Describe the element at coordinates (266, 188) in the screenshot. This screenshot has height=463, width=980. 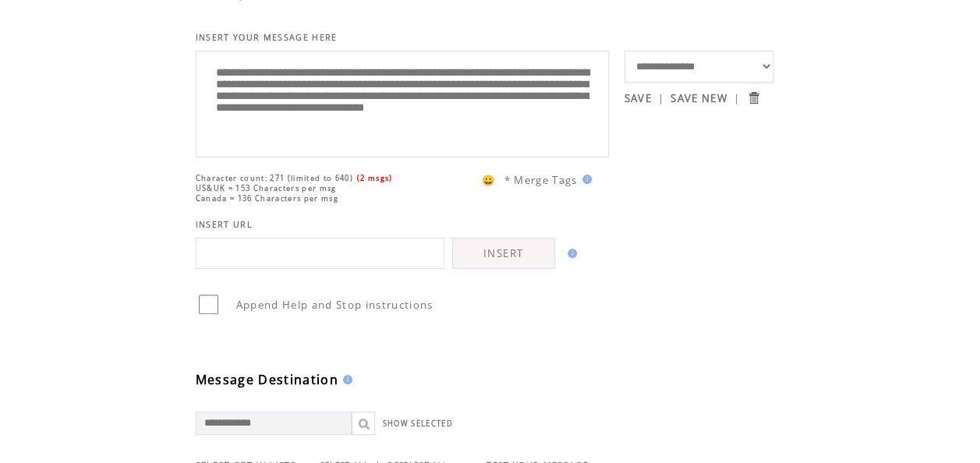
I see `span: US&UK = 153 Characters per msg` at that location.